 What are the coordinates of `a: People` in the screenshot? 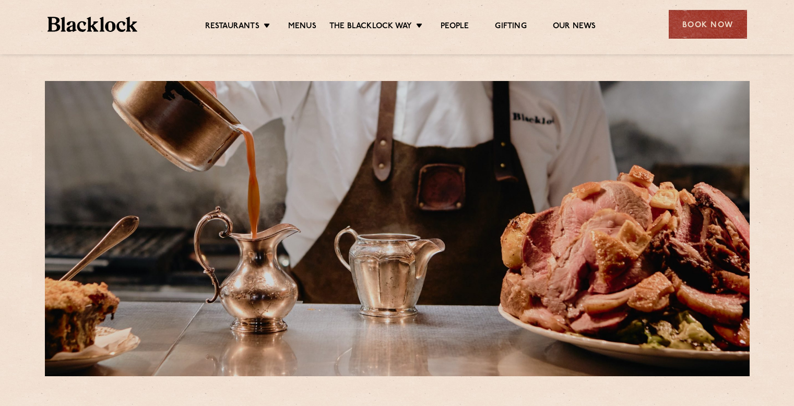 It's located at (455, 27).